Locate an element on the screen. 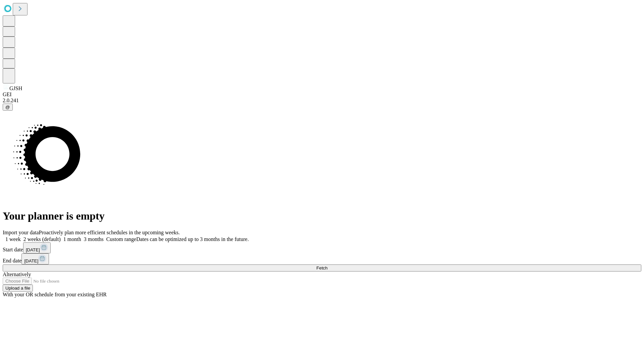  span: Custom range is located at coordinates (121, 239).